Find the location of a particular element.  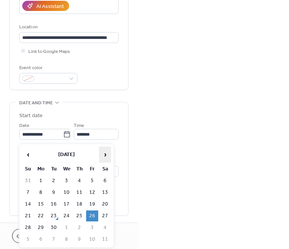

span: Cancel is located at coordinates (26, 237).